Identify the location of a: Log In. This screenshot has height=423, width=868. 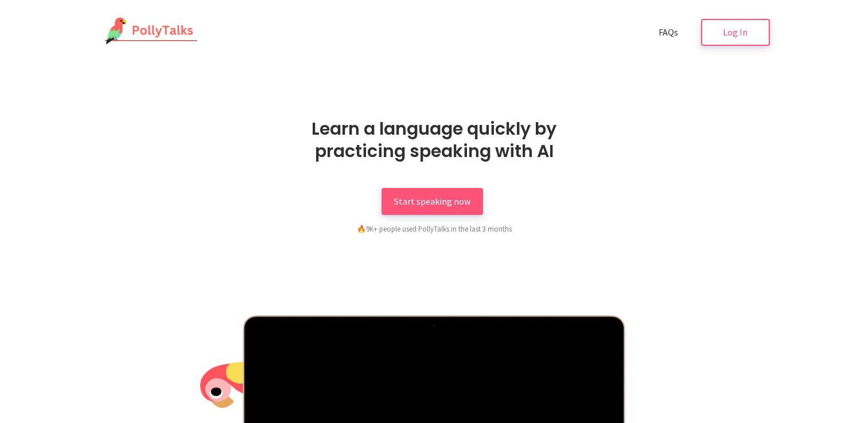
(736, 32).